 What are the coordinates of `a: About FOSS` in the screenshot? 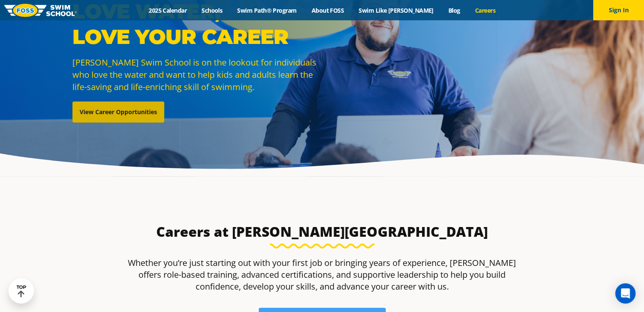 It's located at (328, 10).